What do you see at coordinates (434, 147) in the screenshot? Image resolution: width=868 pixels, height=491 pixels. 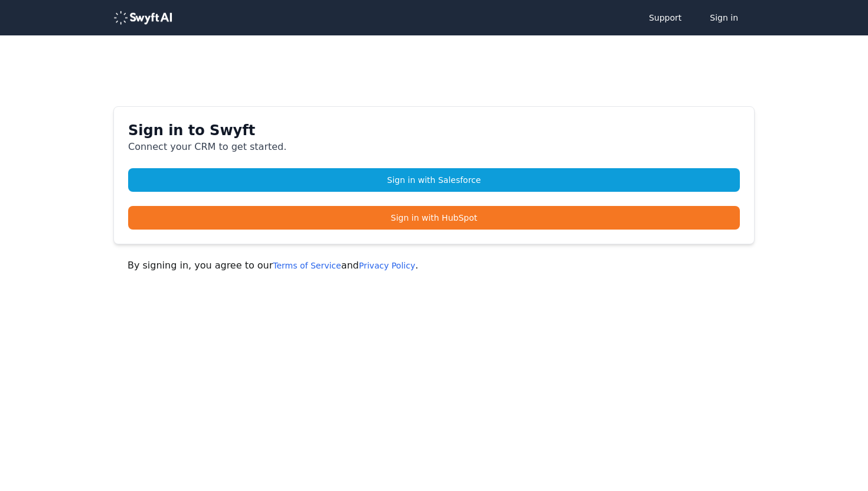 I see `p: Connect your CRM to get started.` at bounding box center [434, 147].